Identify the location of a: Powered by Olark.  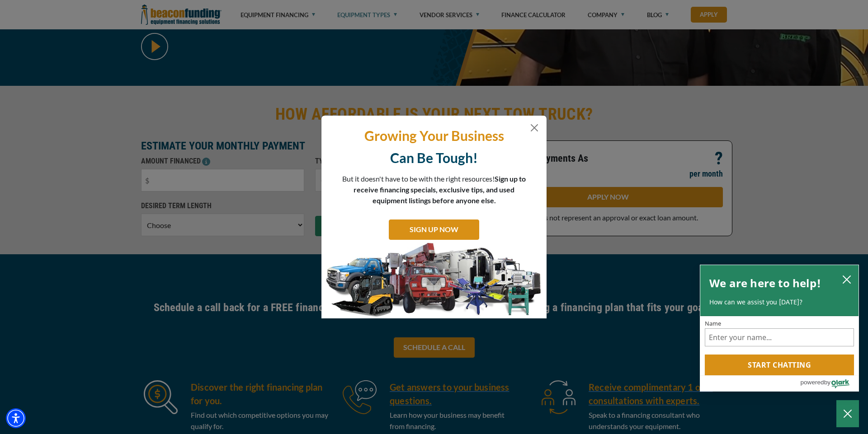
(829, 383).